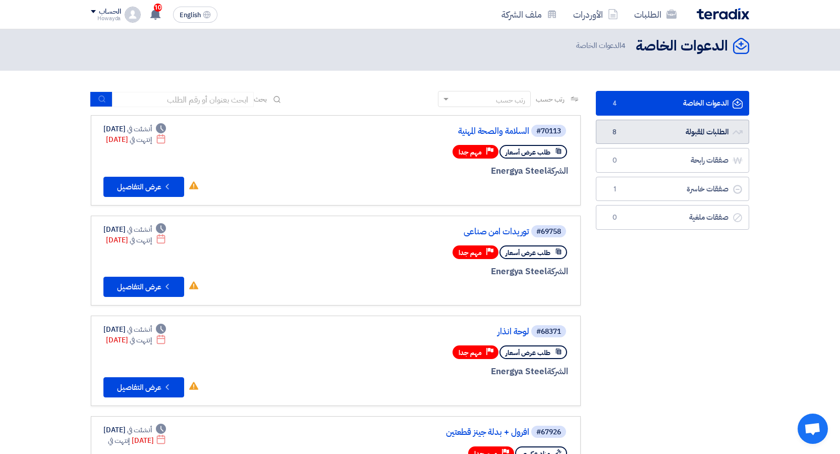  I want to click on div: Howayda, so click(105, 18).